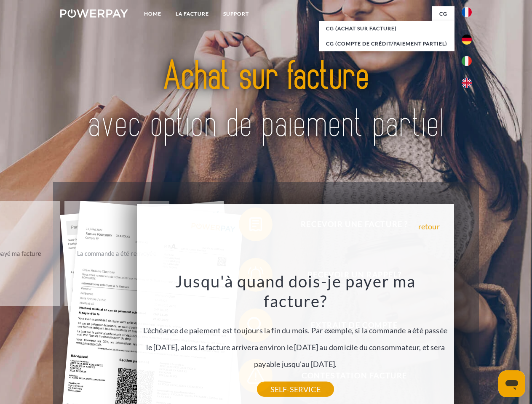 This screenshot has height=404, width=532. What do you see at coordinates (466, 12) in the screenshot?
I see `img: fr` at bounding box center [466, 12].